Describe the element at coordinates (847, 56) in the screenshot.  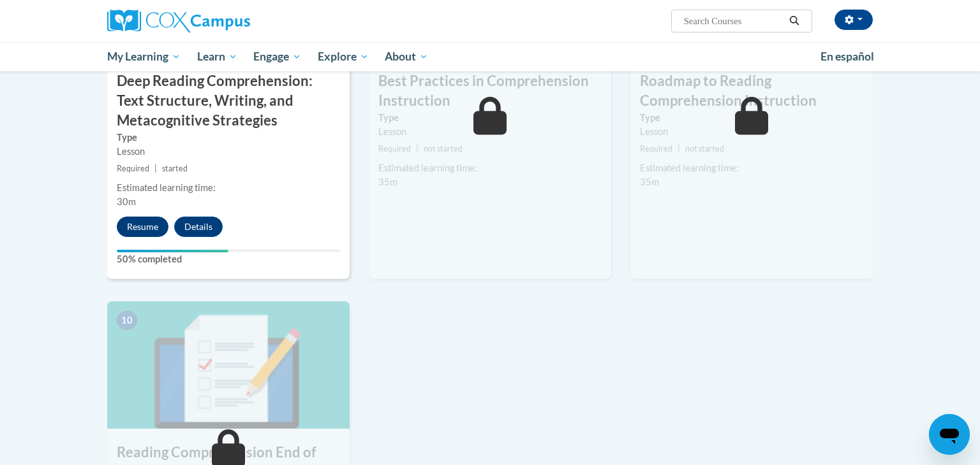
I see `span: En español` at that location.